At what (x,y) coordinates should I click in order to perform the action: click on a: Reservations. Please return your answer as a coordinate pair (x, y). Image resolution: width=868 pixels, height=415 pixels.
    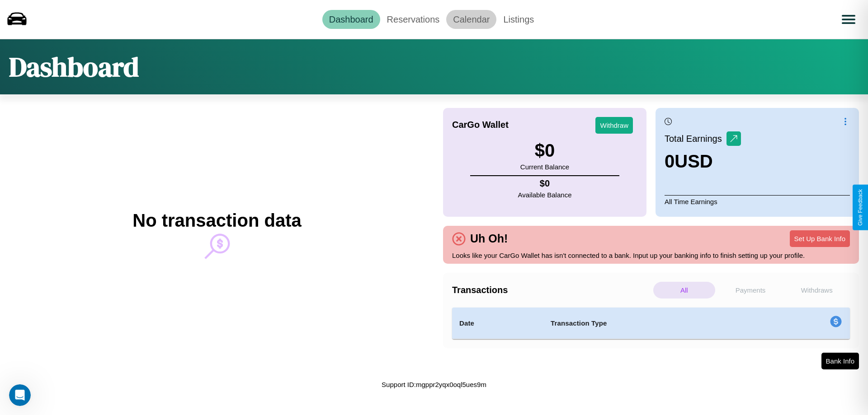
    Looking at the image, I should click on (413, 20).